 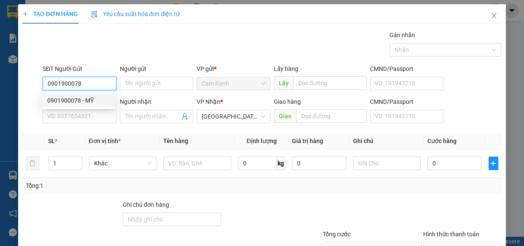 What do you see at coordinates (176, 141) in the screenshot?
I see `span: Tên hàng` at bounding box center [176, 141].